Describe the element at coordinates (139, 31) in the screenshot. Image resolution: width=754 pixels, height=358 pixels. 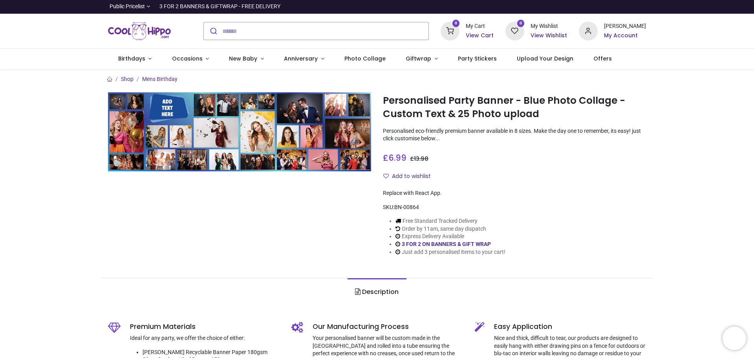
I see `a: Logo of Cool Hippo` at that location.